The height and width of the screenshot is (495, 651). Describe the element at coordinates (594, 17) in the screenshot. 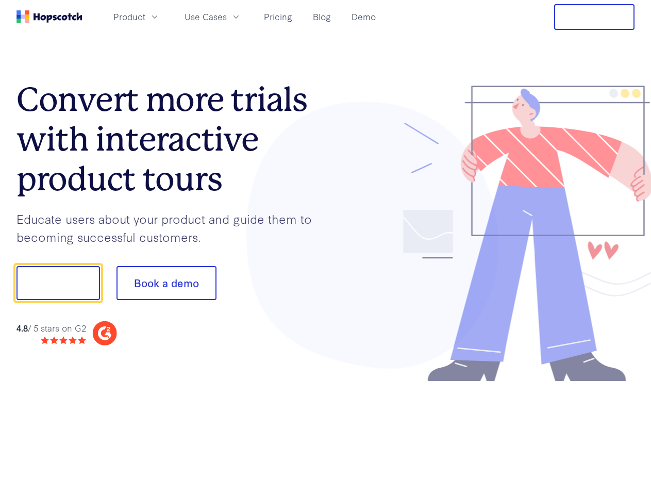

I see `a: Free Trial` at that location.